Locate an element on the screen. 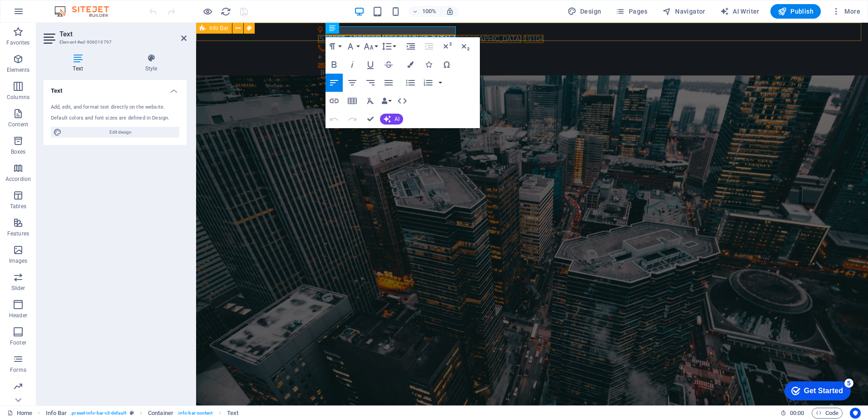  div: Get Started 5 items remaining, 0% complete is located at coordinates (40, 14).